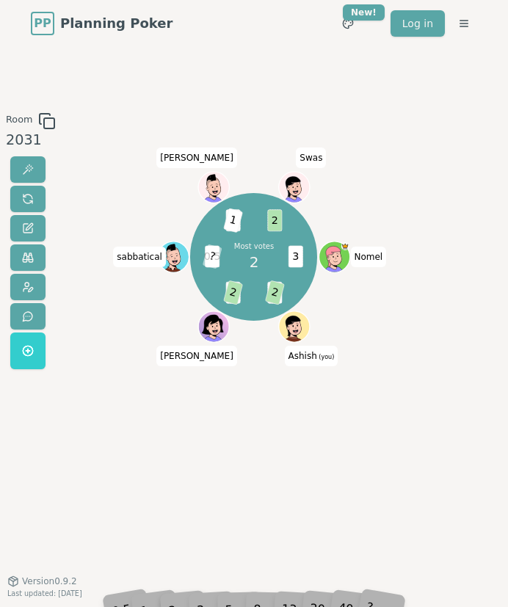  Describe the element at coordinates (363, 12) in the screenshot. I see `div: New!` at that location.